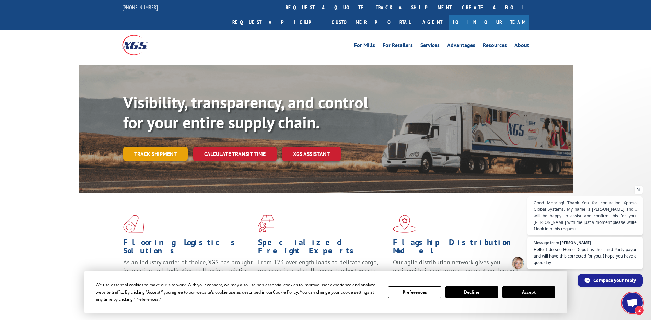 Image resolution: width=651 pixels, height=320 pixels. What do you see at coordinates (323, 273) in the screenshot?
I see `p: From 123 overlength loads to delicate cargo, our experienced staff knows the best way to move you...` at bounding box center [323, 273].